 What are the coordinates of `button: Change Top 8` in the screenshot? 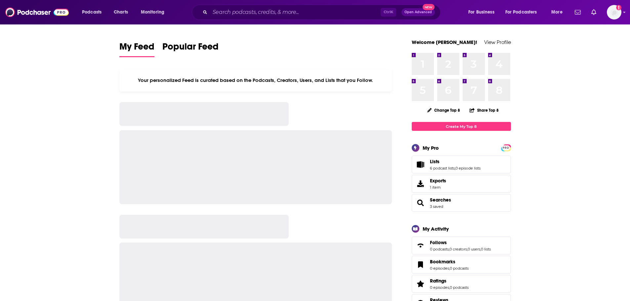 It's located at (444, 110).